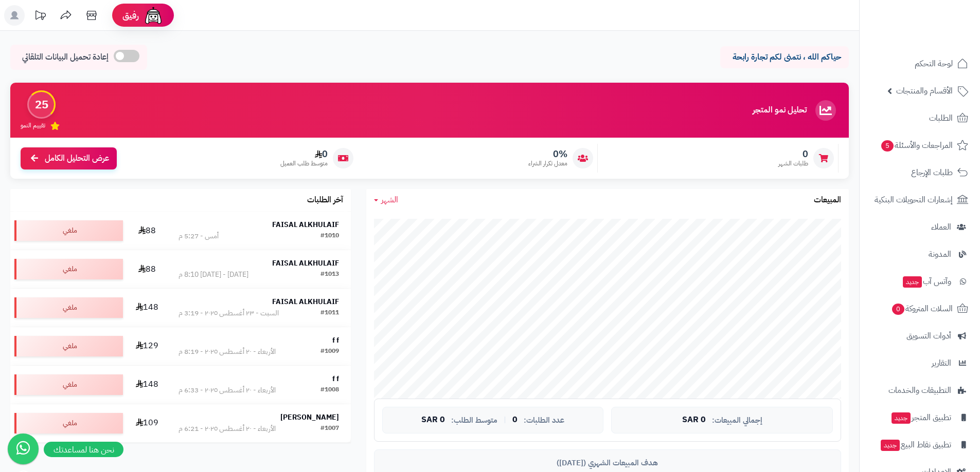 The image size is (980, 472). I want to click on a: لوحة التحكم, so click(920, 64).